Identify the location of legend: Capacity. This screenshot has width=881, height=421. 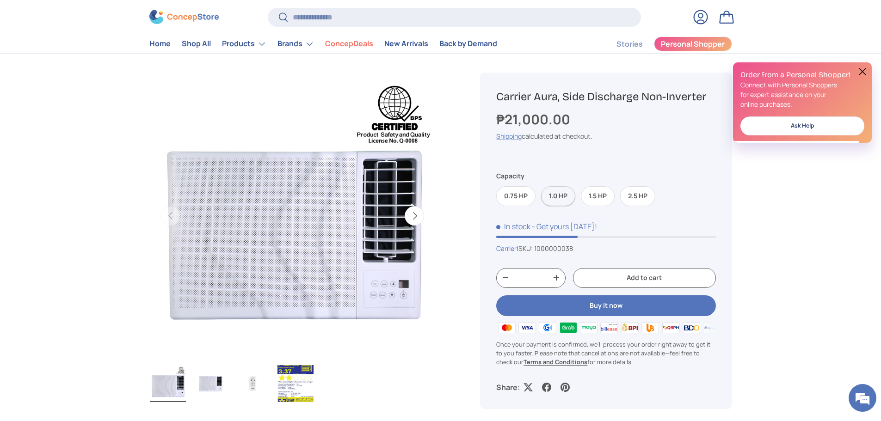
(510, 176).